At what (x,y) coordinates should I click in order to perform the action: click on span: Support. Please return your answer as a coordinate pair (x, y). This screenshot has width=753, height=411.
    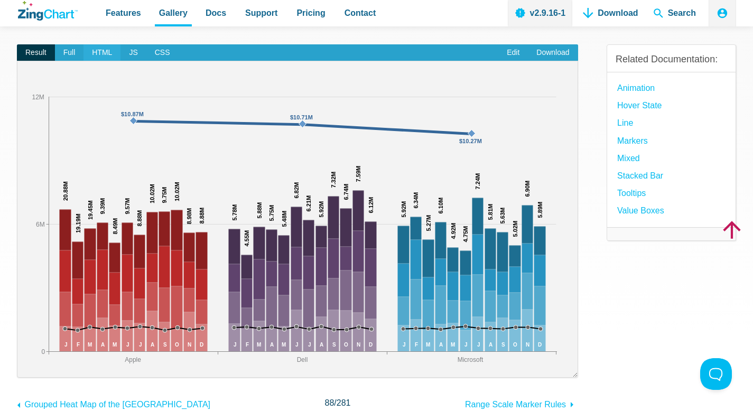
    Looking at the image, I should click on (261, 13).